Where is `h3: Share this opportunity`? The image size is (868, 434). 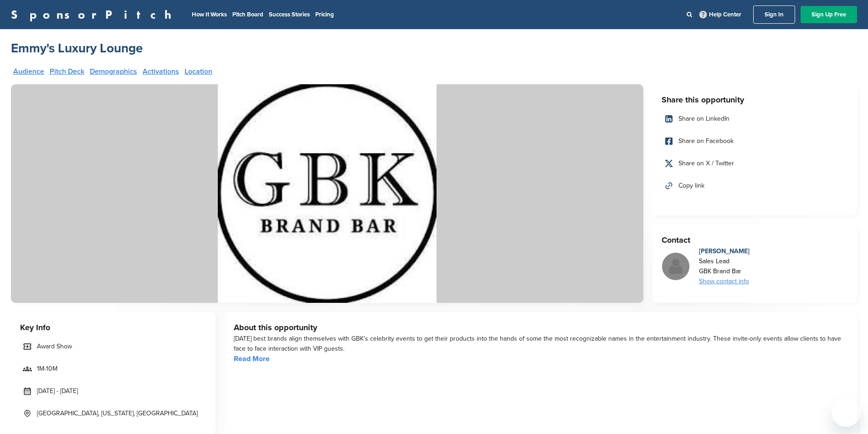 h3: Share this opportunity is located at coordinates (754, 100).